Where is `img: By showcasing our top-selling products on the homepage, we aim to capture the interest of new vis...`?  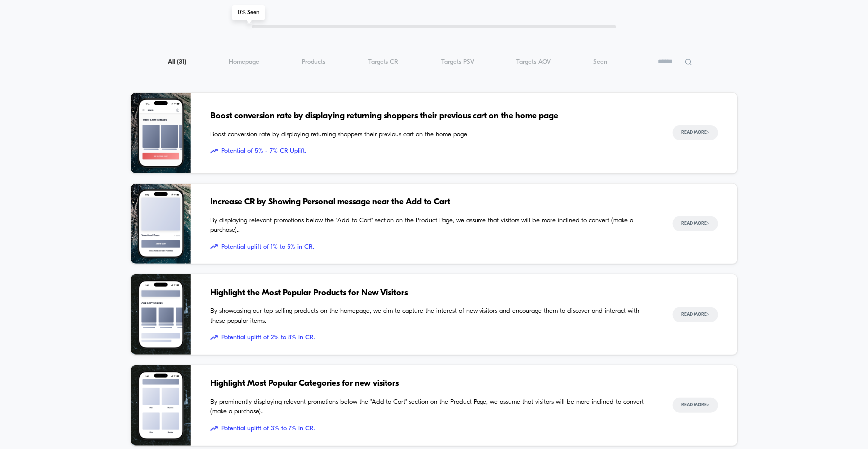 img: By showcasing our top-selling products on the homepage, we aim to capture the interest of new vis... is located at coordinates (161, 314).